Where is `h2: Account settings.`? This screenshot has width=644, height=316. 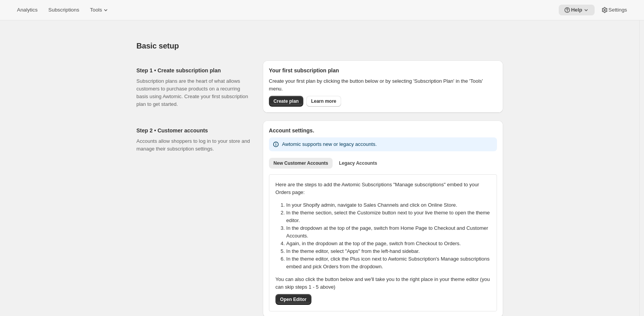
h2: Account settings. is located at coordinates (383, 131).